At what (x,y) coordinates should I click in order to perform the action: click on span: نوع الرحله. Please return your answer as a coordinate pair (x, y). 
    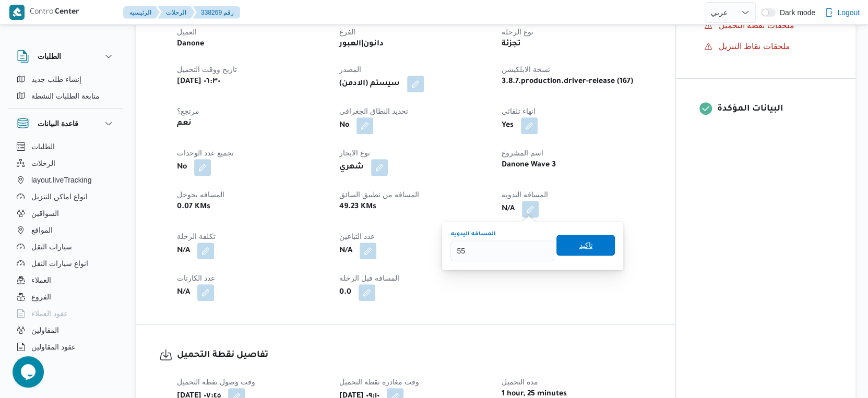
    Looking at the image, I should click on (517, 32).